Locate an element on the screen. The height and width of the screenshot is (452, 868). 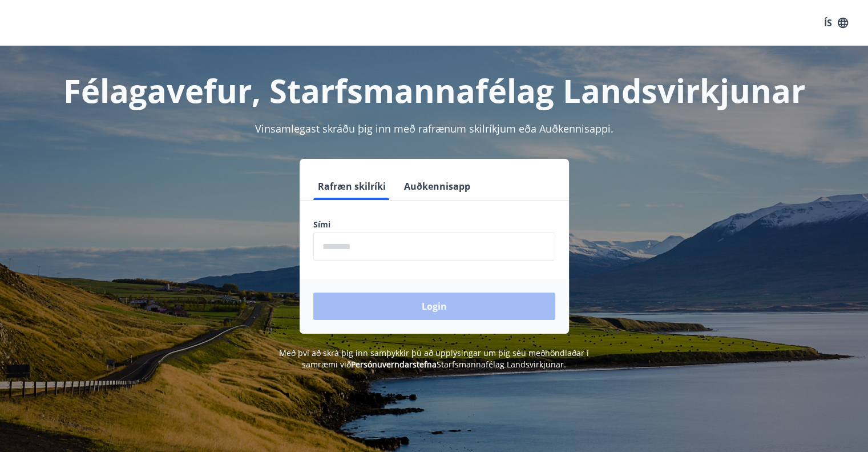
button: Rafræn skilríki is located at coordinates (352, 186).